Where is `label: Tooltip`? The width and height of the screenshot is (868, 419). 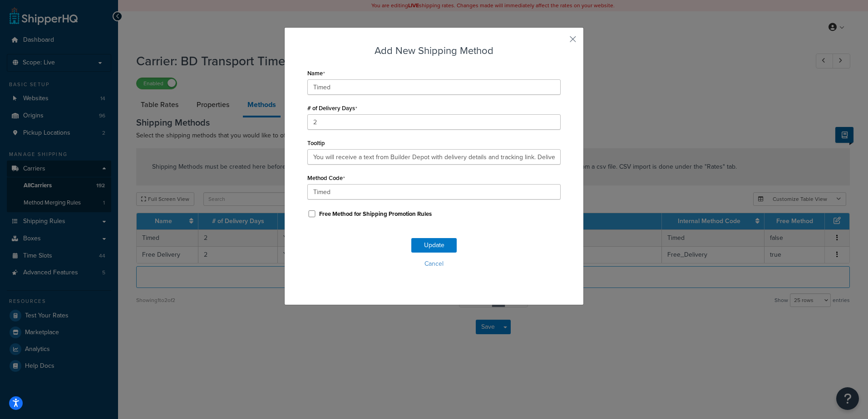
label: Tooltip is located at coordinates (316, 143).